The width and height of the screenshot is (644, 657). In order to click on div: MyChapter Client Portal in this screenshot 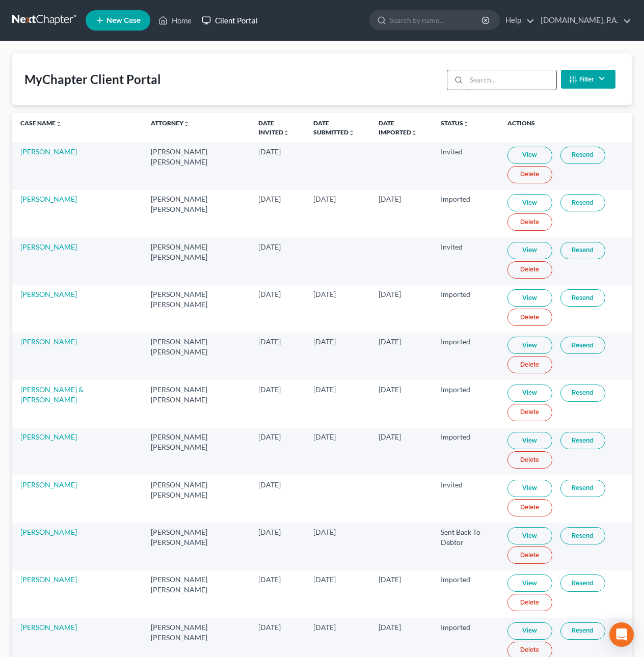, I will do `click(93, 79)`.